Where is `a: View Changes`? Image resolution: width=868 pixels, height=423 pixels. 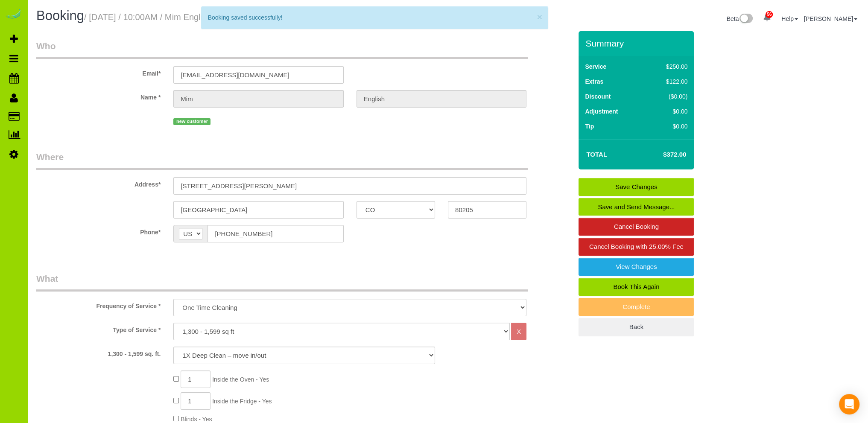
a: View Changes is located at coordinates (636, 267).